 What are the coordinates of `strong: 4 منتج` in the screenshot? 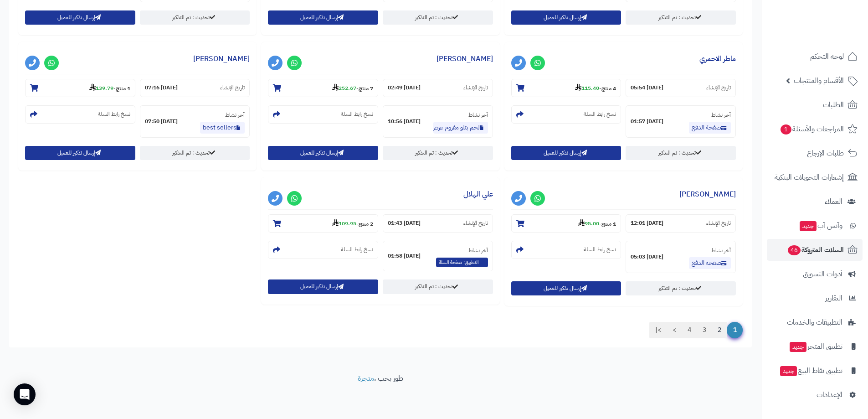 It's located at (609, 88).